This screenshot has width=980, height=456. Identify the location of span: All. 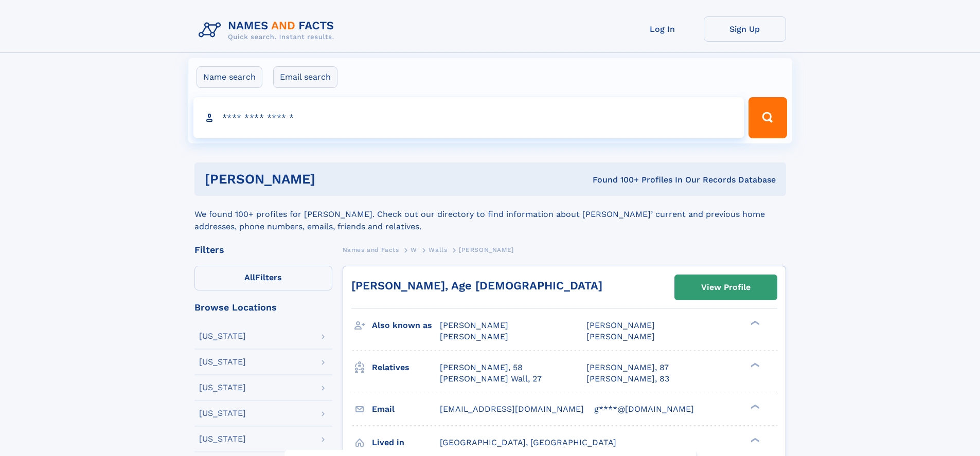
(250, 277).